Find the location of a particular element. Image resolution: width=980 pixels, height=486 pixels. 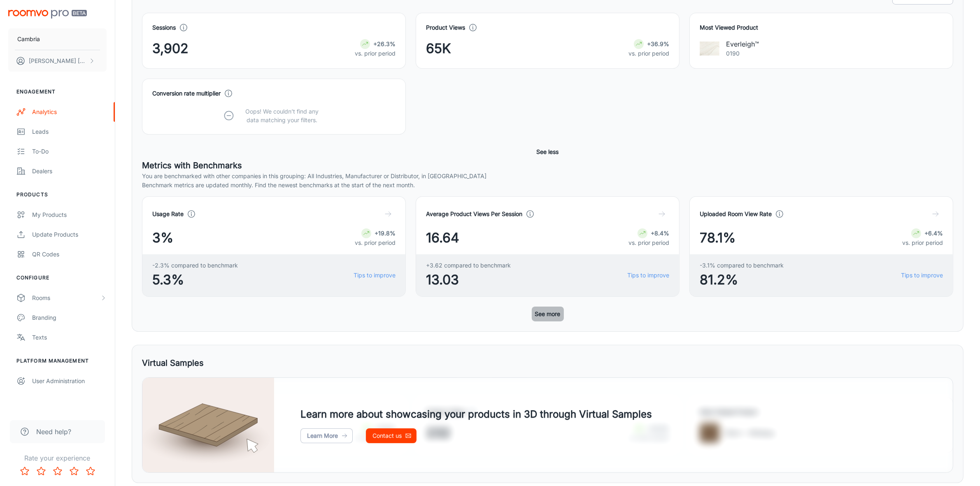

p: You are benchmarked with other companies in this grouping: All Industries, Manufacturer or Distri... is located at coordinates (548, 176).